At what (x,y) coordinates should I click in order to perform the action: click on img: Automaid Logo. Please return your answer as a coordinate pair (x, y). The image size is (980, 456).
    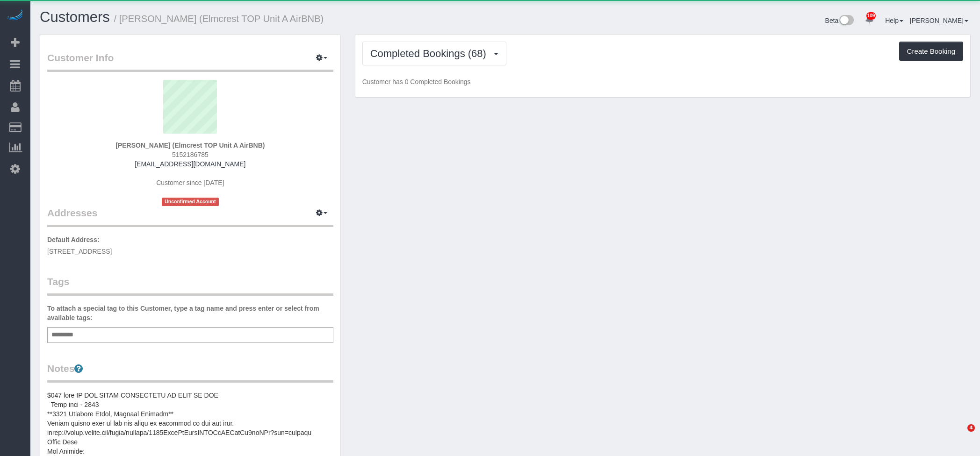
    Looking at the image, I should click on (15, 16).